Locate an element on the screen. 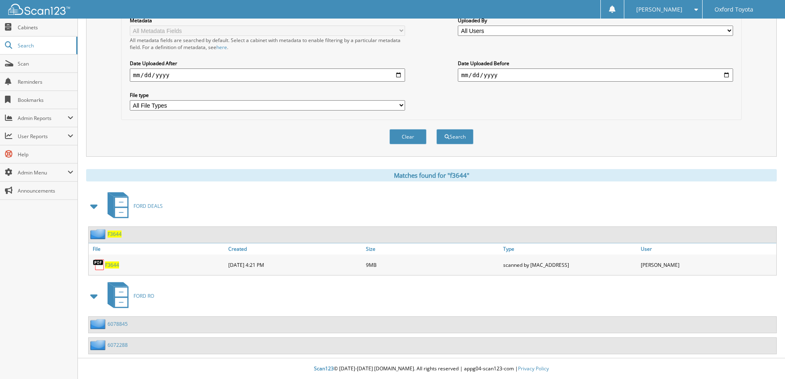 This screenshot has width=785, height=379. span: Scan is located at coordinates (45, 63).